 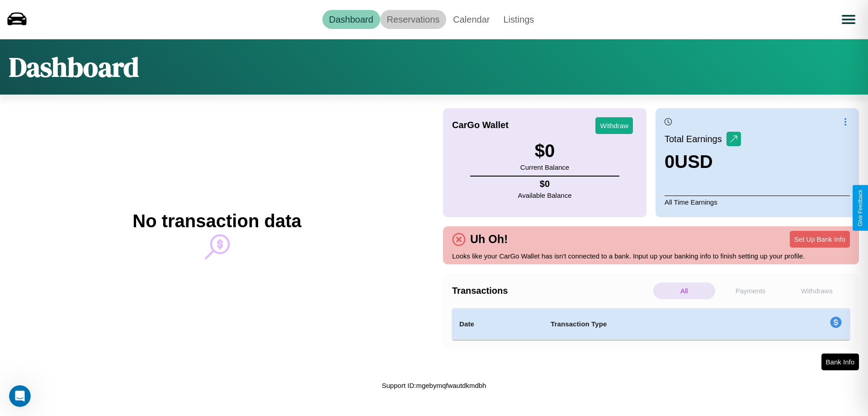 What do you see at coordinates (545, 195) in the screenshot?
I see `p: Available Balance` at bounding box center [545, 195].